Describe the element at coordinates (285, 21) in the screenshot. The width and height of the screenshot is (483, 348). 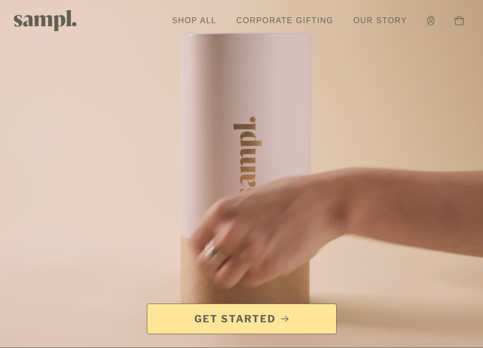
I see `a: Corporate Gifting` at that location.